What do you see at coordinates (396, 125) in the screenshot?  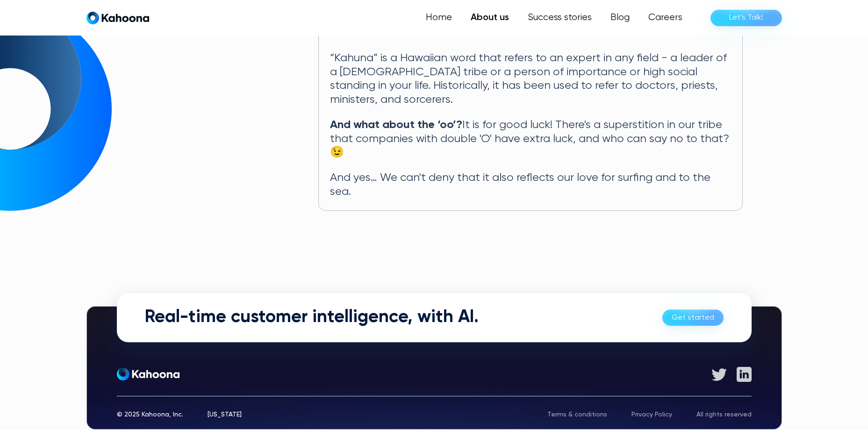 I see `strong: And what about the ‘oo’?` at bounding box center [396, 125].